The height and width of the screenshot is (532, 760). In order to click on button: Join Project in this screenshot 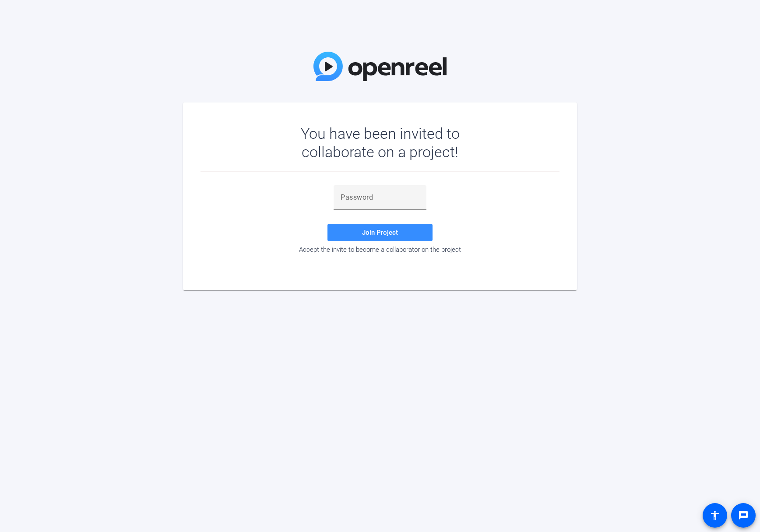, I will do `click(380, 232)`.